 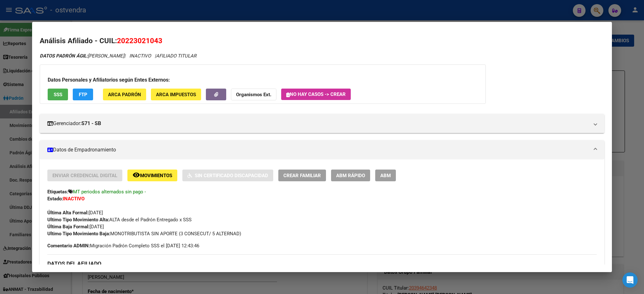 I want to click on button: ABM Rápido, so click(x=350, y=175).